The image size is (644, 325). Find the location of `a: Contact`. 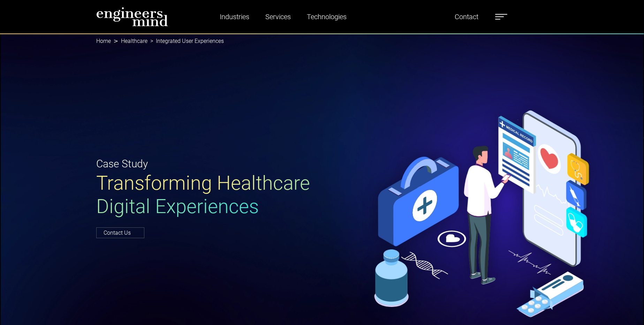

a: Contact is located at coordinates (466, 16).